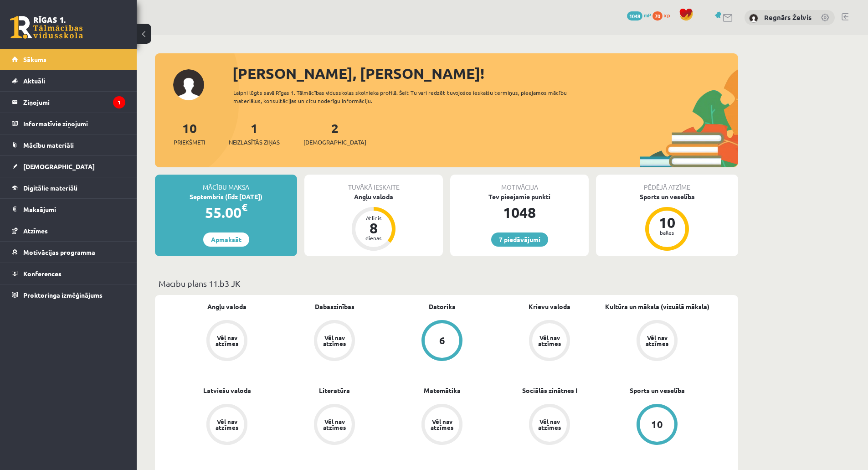 This screenshot has width=868, height=470. What do you see at coordinates (68, 209) in the screenshot?
I see `a: Maksājumi` at bounding box center [68, 209].